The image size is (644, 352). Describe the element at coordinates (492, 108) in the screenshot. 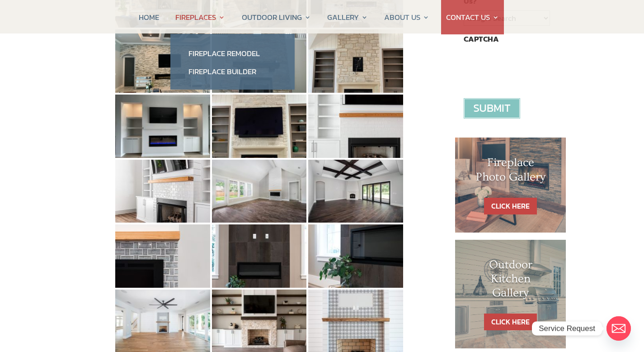

I see `input: Submit` at that location.